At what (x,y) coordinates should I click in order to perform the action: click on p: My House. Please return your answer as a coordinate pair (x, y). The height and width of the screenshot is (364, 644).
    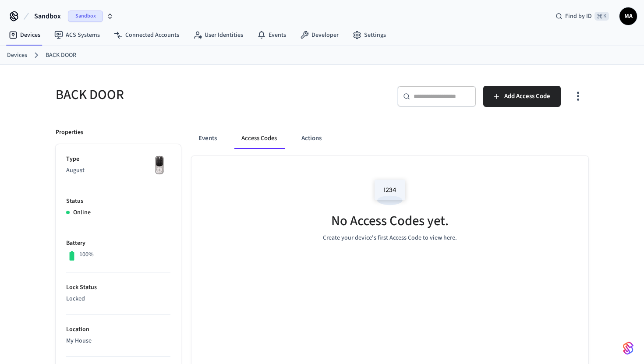
    Looking at the image, I should click on (118, 340).